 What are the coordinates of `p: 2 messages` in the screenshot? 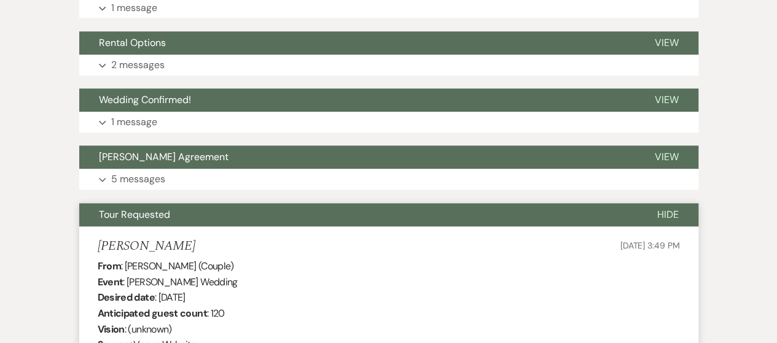 It's located at (138, 65).